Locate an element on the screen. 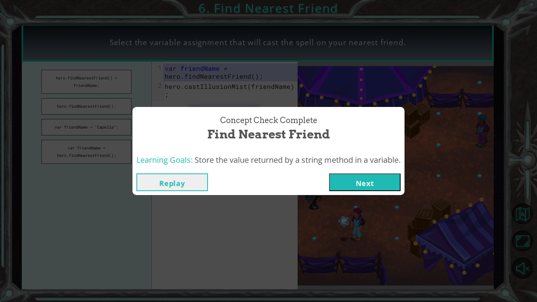 This screenshot has height=302, width=537. span: Concept Check Complete is located at coordinates (269, 120).